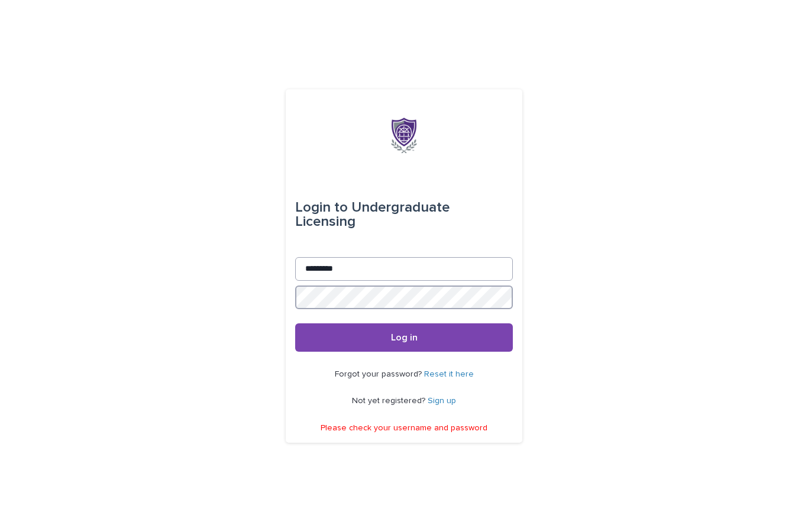 The height and width of the screenshot is (532, 808). I want to click on span: Forgot your password?, so click(379, 374).